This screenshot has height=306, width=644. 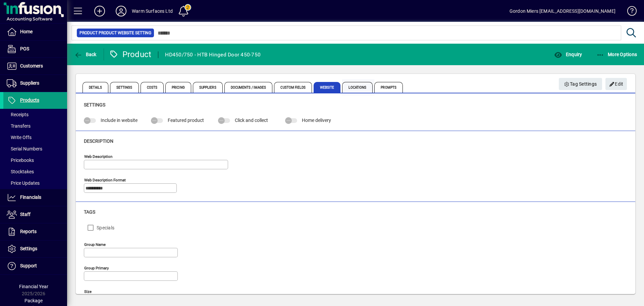 What do you see at coordinates (568, 54) in the screenshot?
I see `button: Enquiry` at bounding box center [568, 54].